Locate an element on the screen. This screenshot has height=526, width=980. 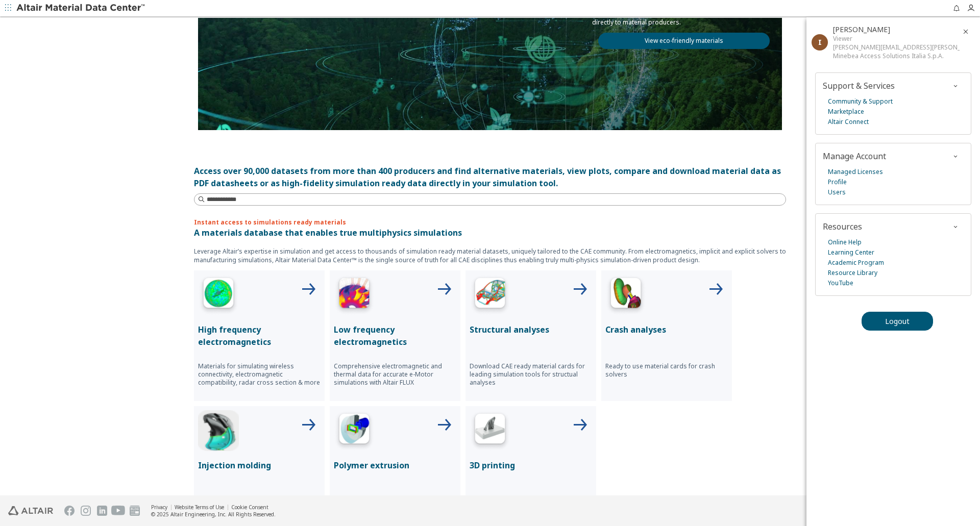
button: Low Frequency IconLow frequency electromagneticsComprehensive electromagnetic and thermal data fo... is located at coordinates (395, 336).